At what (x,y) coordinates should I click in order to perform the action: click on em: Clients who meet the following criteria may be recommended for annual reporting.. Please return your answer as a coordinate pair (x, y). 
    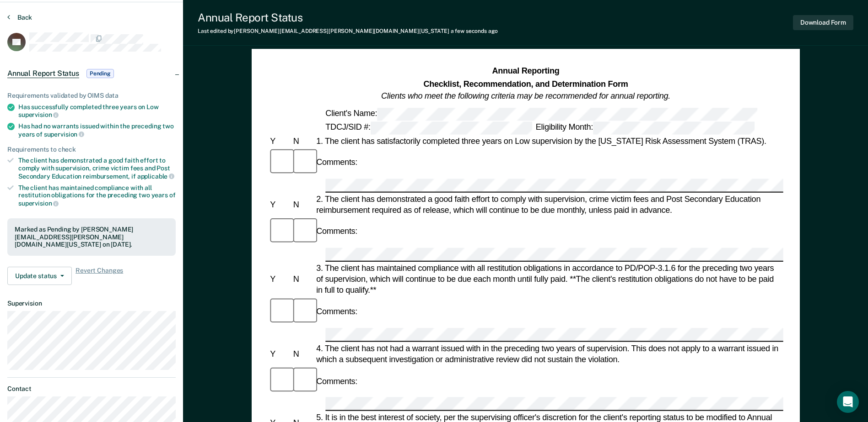
    Looking at the image, I should click on (526, 96).